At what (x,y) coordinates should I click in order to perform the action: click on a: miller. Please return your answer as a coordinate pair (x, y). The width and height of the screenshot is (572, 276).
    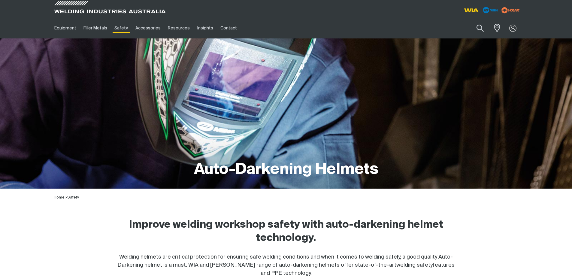
    Looking at the image, I should click on (511, 10).